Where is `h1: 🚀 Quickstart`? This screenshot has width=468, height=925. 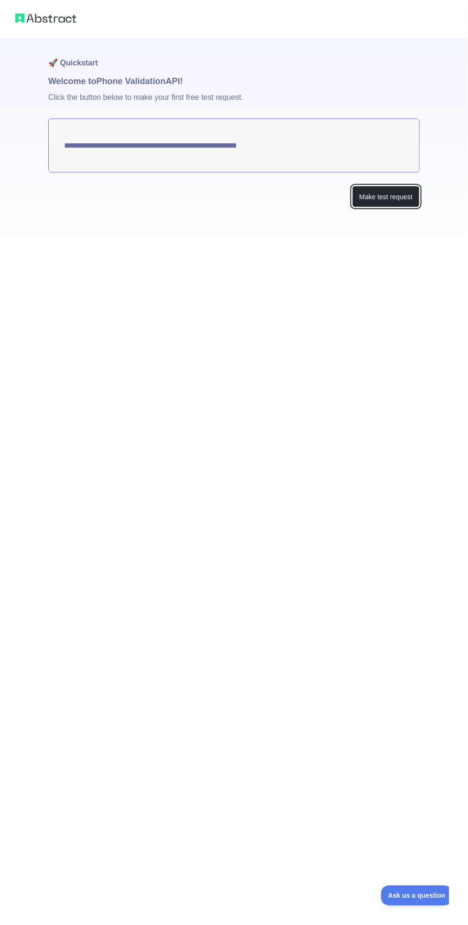
h1: 🚀 Quickstart is located at coordinates (234, 56).